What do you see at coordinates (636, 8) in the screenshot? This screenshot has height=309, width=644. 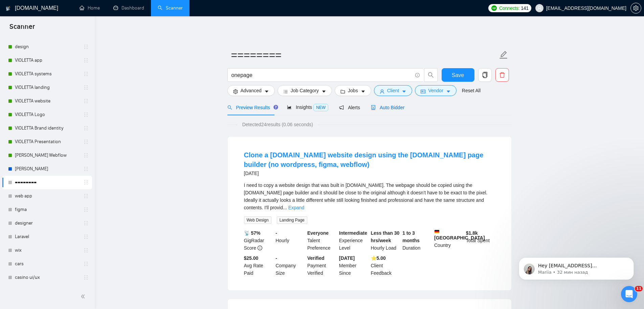 I see `button: setting` at bounding box center [636, 8].